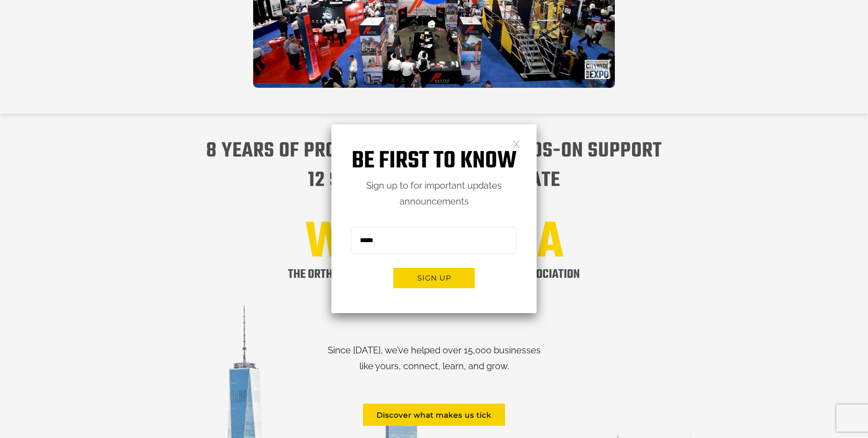 Image resolution: width=868 pixels, height=438 pixels. What do you see at coordinates (434, 194) in the screenshot?
I see `p: Sign up to for important updates announcements` at bounding box center [434, 194].